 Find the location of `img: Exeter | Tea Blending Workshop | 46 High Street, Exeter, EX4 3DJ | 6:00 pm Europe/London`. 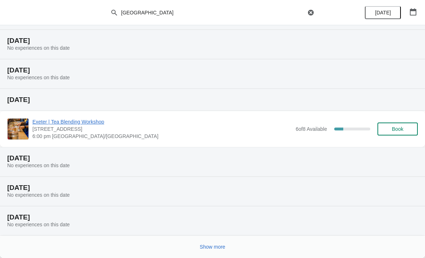

img: Exeter | Tea Blending Workshop | 46 High Street, Exeter, EX4 3DJ | 6:00 pm Europe/London is located at coordinates (18, 129).